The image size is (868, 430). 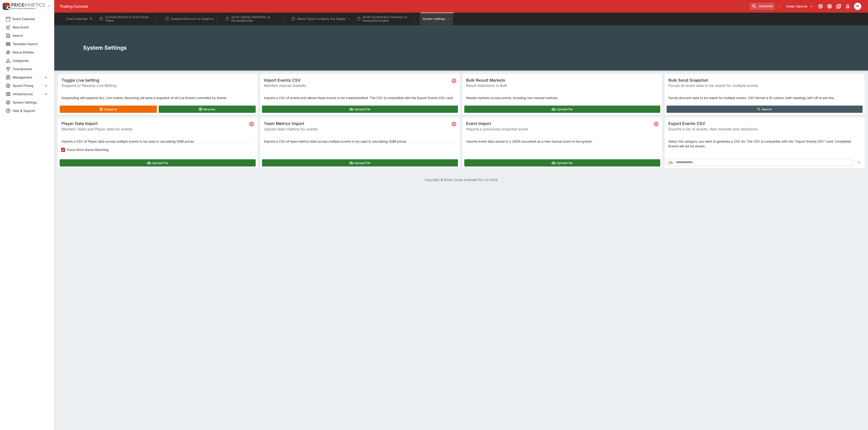 I want to click on button: Cronulla Sharks vs Gold Coast Titans, so click(x=129, y=19).